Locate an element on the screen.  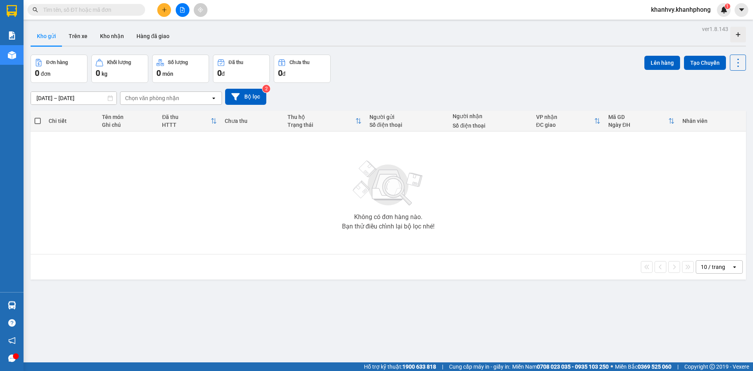
div: Tên món is located at coordinates (128, 117).